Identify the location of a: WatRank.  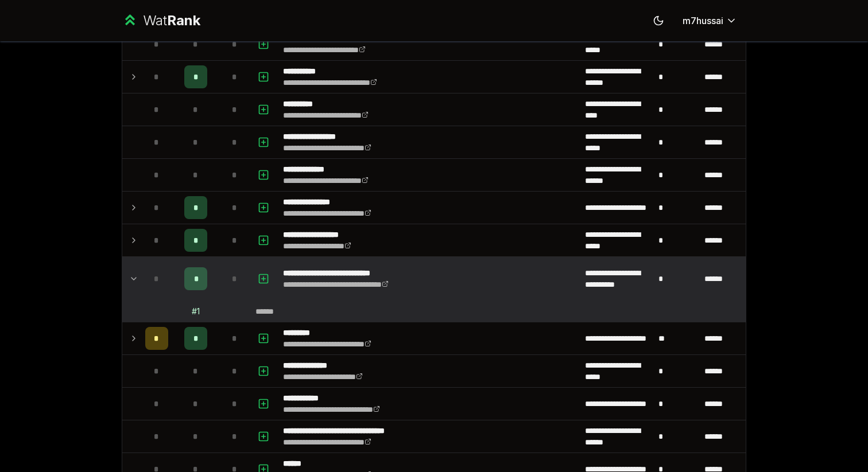
(161, 21).